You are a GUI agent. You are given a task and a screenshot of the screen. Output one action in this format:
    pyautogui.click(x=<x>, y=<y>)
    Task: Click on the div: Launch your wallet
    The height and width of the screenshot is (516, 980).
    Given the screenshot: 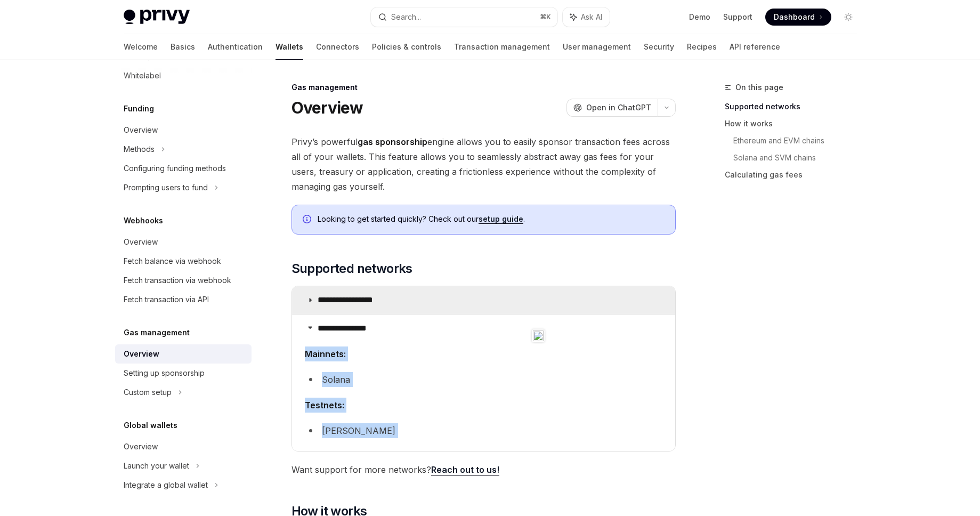 What is the action you would take?
    pyautogui.click(x=156, y=466)
    